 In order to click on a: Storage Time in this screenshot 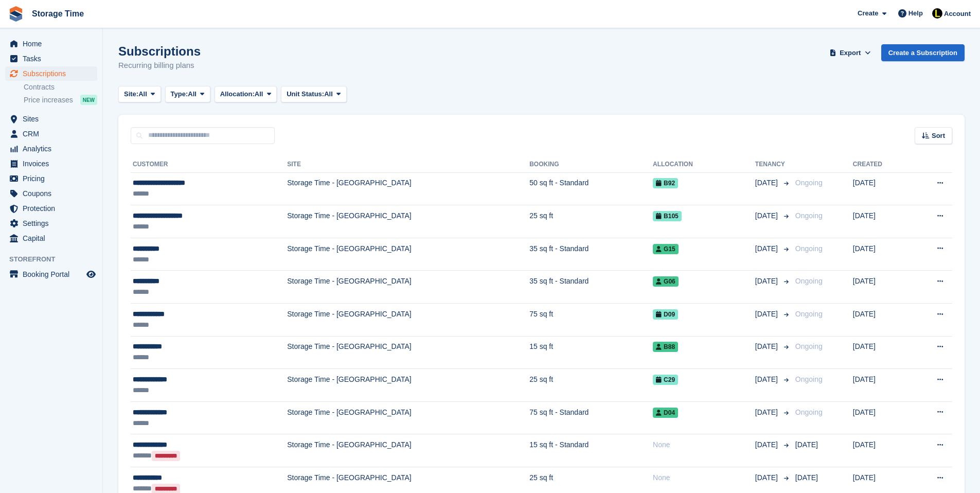, I will do `click(58, 13)`.